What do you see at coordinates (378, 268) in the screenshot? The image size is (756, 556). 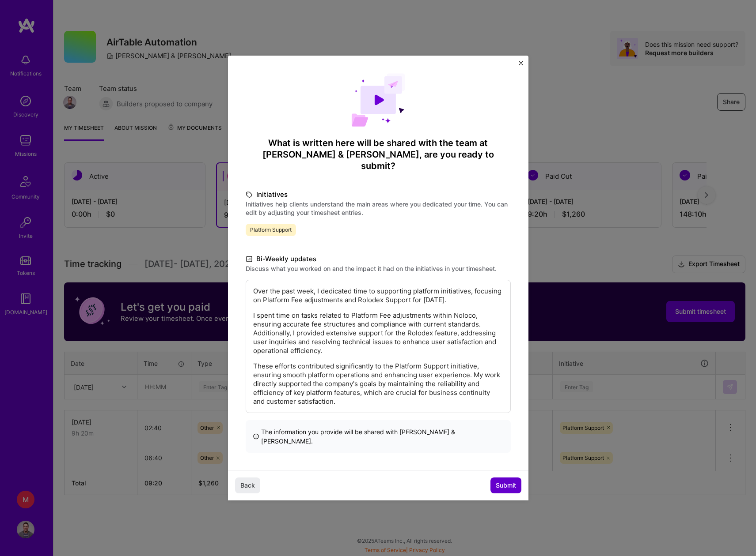 I see `label: Discuss what you worked on and the impact it had on the initiatives in your timesheet.` at bounding box center [378, 268].